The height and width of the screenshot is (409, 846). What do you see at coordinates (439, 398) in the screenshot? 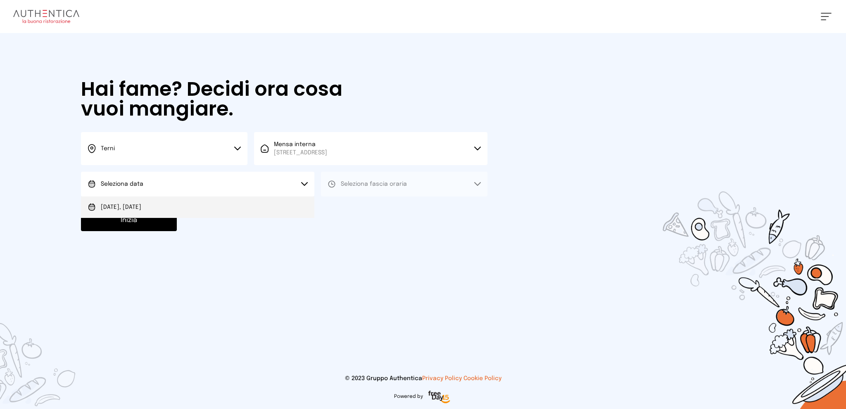
I see `img: logo-freeday.3e08031.png` at bounding box center [439, 398].